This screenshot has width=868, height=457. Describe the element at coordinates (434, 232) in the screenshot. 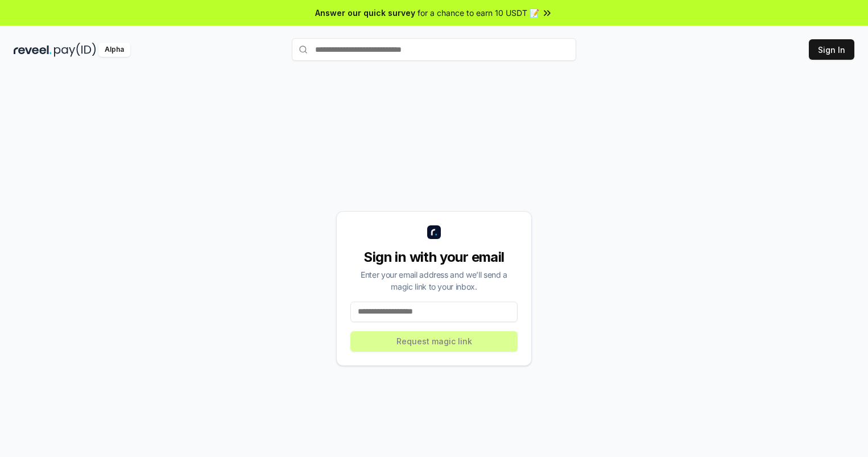

I see `img: logo_small` at that location.